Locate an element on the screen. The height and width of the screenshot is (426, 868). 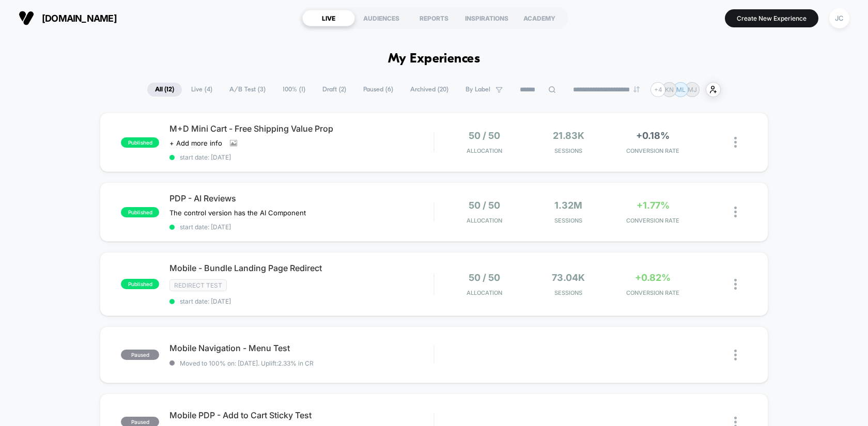
span: 73.04k is located at coordinates (568, 277).